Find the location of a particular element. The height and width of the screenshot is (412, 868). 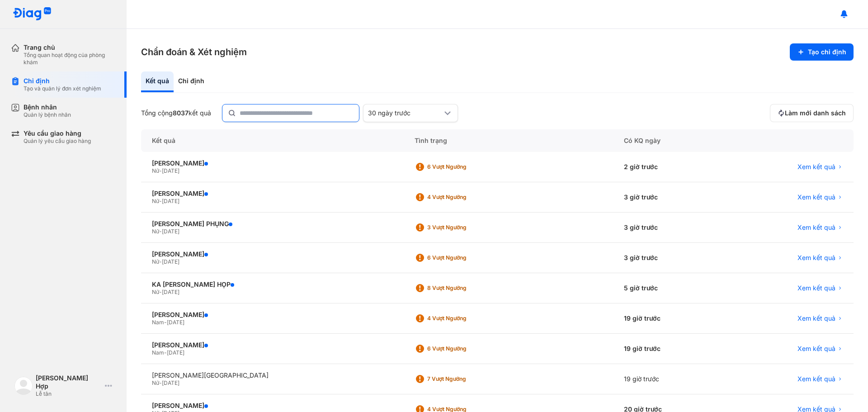

div: Tổng cộng kết quả is located at coordinates (176, 113).